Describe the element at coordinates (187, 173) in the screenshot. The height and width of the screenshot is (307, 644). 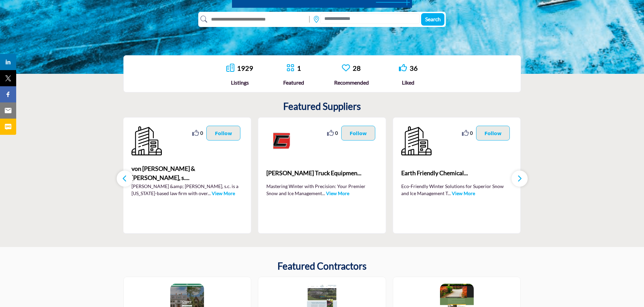
I see `b: von Briesen & Roper, s.c.` at that location.